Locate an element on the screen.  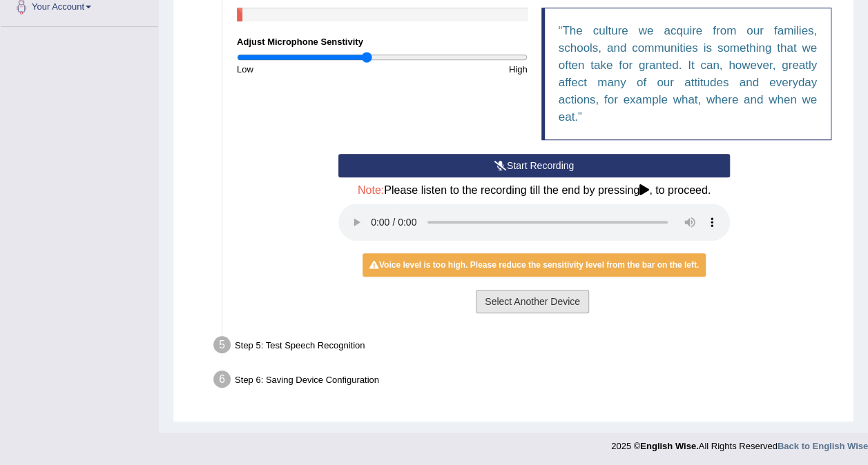
label: Adjust Microphone Senstivity is located at coordinates (300, 42).